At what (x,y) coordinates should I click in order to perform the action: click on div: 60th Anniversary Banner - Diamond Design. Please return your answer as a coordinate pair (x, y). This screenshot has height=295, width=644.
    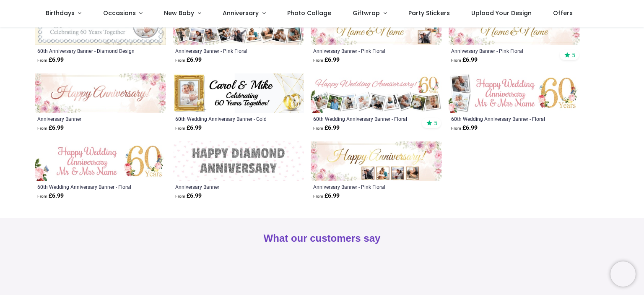
    Looking at the image, I should click on (87, 51).